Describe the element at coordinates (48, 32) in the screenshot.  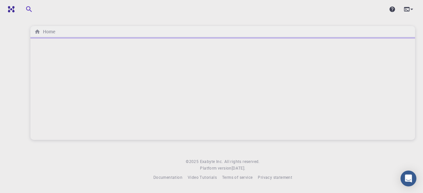
I see `h6: Home` at that location.